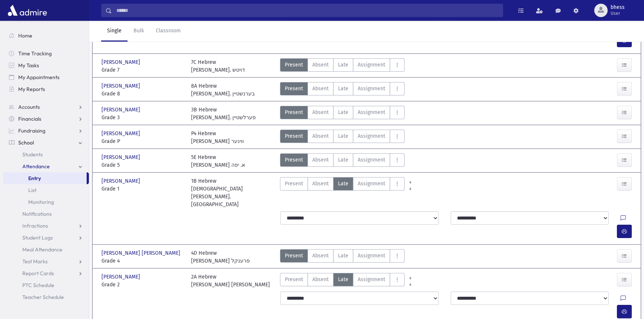 The height and width of the screenshot is (319, 644). Describe the element at coordinates (142, 117) in the screenshot. I see `span: Grade 3` at that location.